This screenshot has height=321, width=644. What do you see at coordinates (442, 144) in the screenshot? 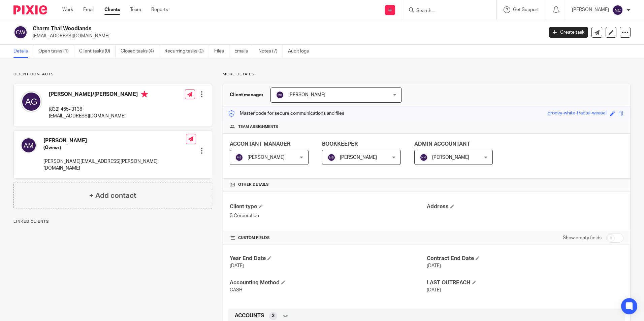
I see `span: ADMIN ACCOUNTANT` at bounding box center [442, 144].